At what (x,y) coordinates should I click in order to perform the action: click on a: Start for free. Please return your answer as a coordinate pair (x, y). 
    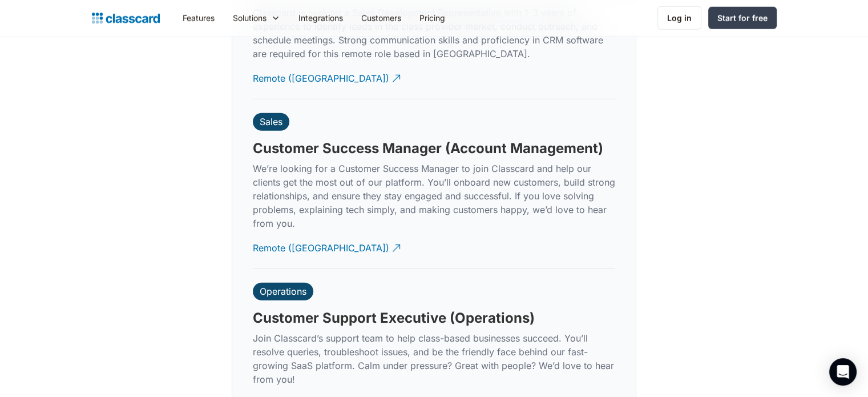
    Looking at the image, I should click on (742, 18).